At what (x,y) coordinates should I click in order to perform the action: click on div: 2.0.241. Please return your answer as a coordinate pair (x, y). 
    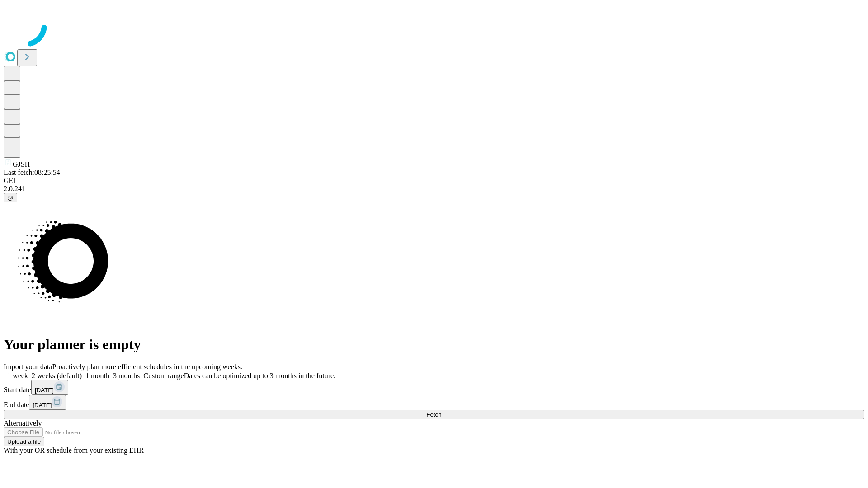
    Looking at the image, I should click on (434, 189).